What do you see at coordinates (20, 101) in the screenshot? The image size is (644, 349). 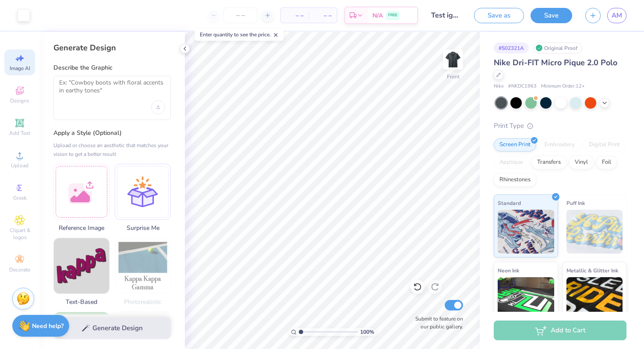 I see `span: Designs` at bounding box center [20, 101].